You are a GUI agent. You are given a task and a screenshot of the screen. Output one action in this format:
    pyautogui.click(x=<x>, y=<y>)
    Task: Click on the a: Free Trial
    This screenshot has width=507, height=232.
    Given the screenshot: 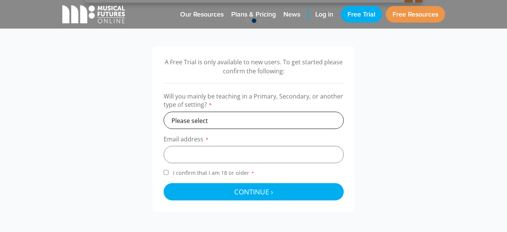 What is the action you would take?
    pyautogui.click(x=362, y=14)
    